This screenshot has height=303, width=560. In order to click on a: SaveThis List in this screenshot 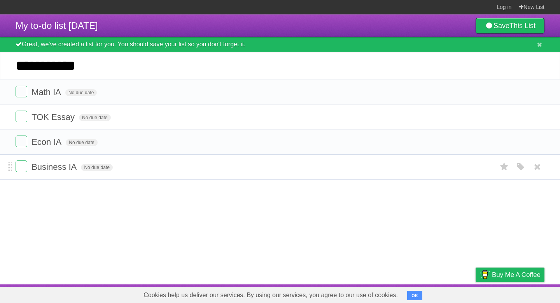, I will do `click(510, 26)`.